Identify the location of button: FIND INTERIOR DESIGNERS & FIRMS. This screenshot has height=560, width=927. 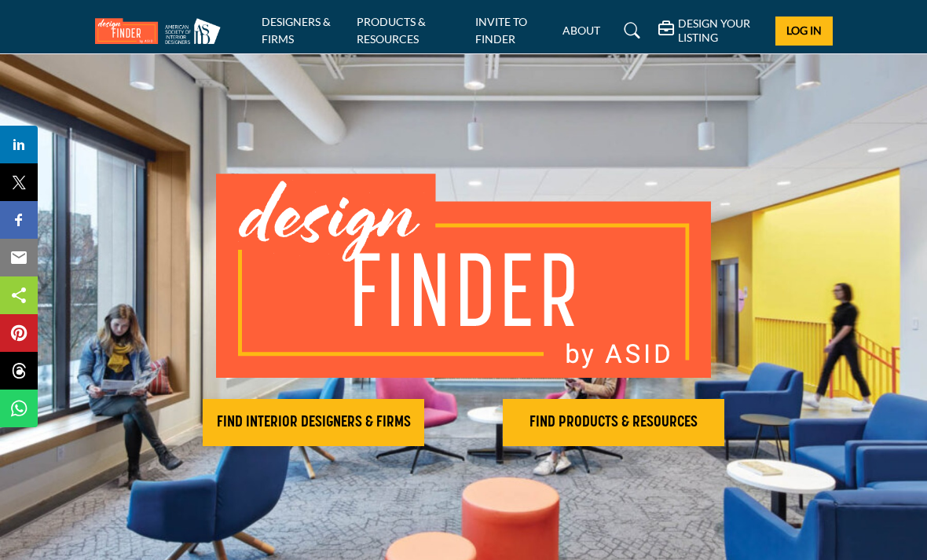
(314, 423).